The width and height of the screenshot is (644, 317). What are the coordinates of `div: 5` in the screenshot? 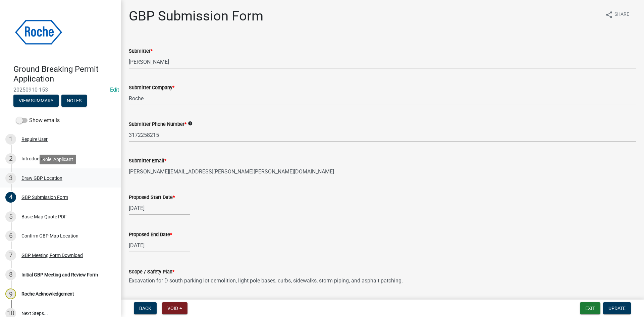 It's located at (11, 217).